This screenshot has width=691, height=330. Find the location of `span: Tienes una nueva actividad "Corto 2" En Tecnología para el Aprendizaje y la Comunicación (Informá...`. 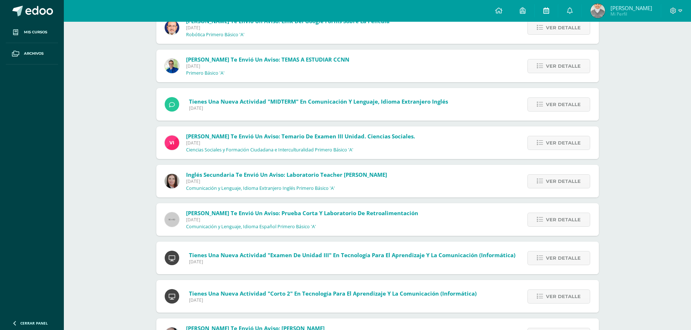

span: Tienes una nueva actividad "Corto 2" En Tecnología para el Aprendizaje y la Comunicación (Informá... is located at coordinates (333, 294).